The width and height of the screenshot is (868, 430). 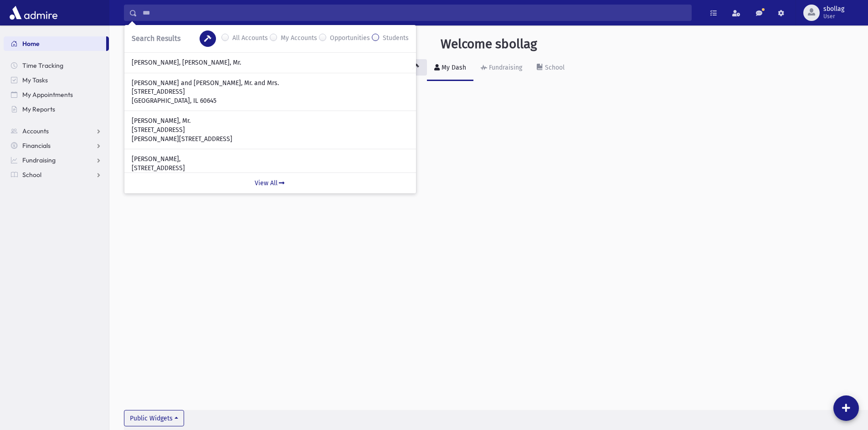 What do you see at coordinates (56, 145) in the screenshot?
I see `a: Financials` at bounding box center [56, 145].